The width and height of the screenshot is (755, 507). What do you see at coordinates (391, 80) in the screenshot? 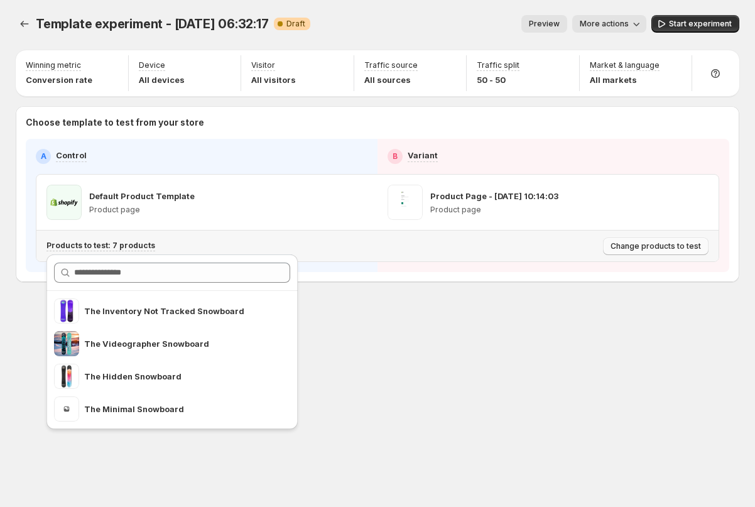
I see `p: All sources` at bounding box center [391, 80].